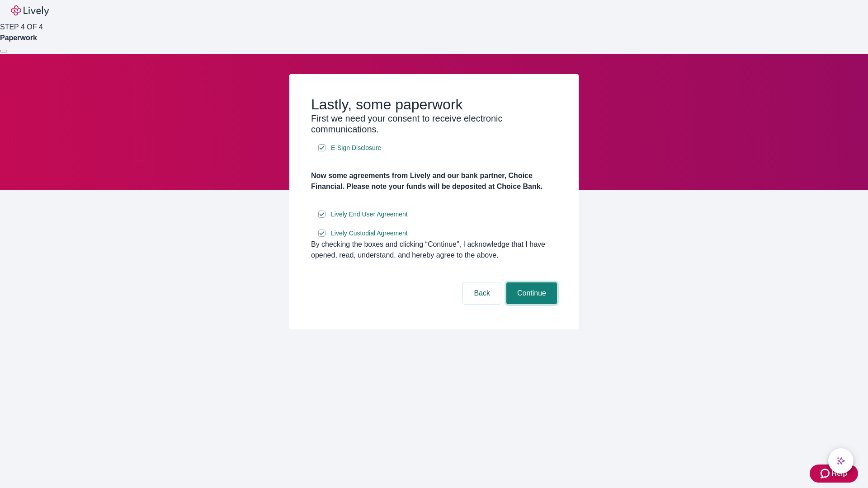  Describe the element at coordinates (532, 293) in the screenshot. I see `button: Continue` at that location.